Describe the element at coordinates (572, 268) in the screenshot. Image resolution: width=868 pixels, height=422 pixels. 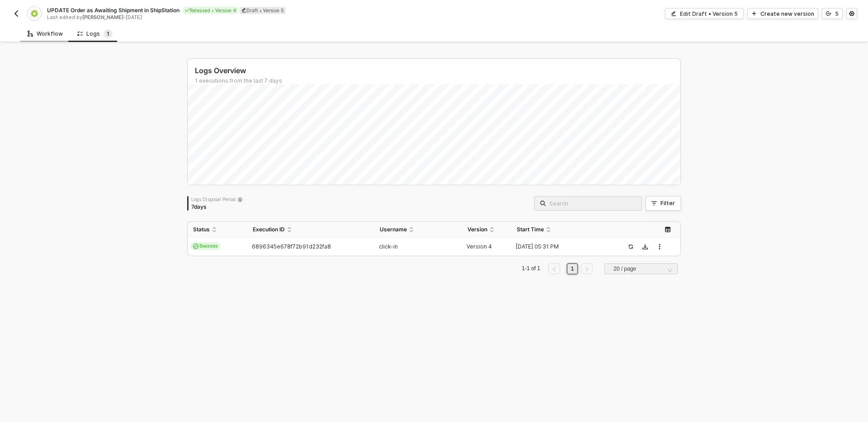
I see `a: 1` at that location.